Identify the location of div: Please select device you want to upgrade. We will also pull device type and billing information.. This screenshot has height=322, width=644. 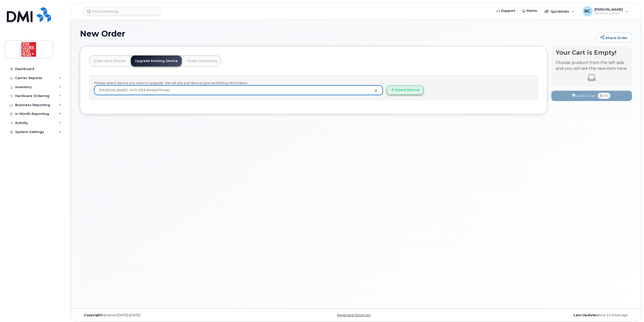
(314, 88).